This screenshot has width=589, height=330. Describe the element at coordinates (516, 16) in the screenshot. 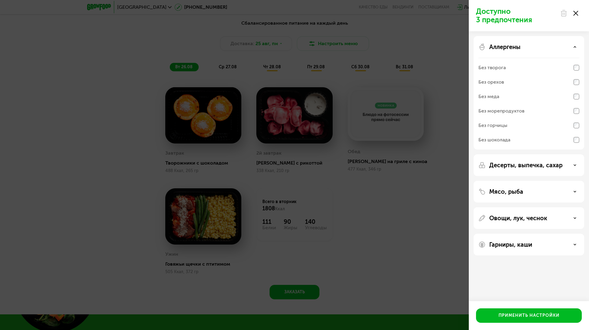

I see `p: Доступно 3 предпочтения` at that location.